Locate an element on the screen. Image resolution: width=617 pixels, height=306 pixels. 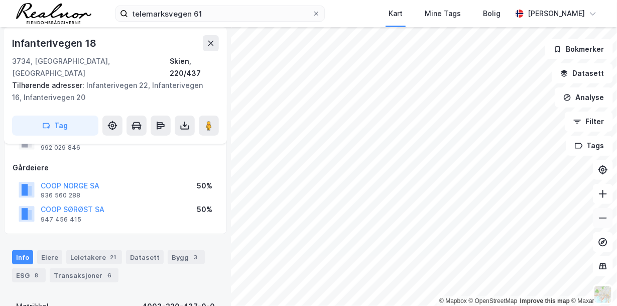
div: Datasett is located at coordinates (145, 257).